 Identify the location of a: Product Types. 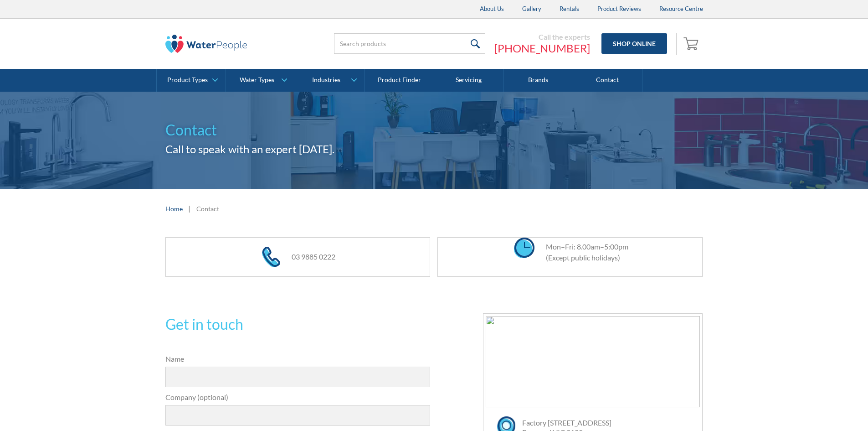
(191, 80).